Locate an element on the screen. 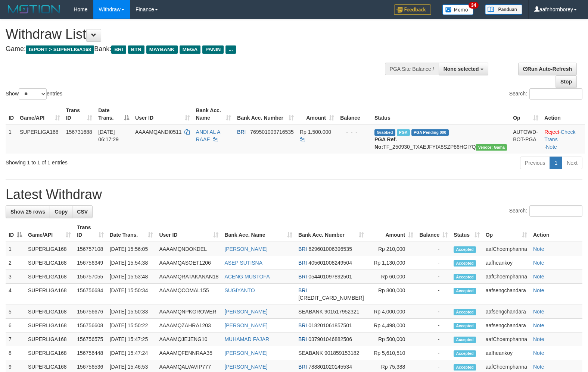 Image resolution: width=588 pixels, height=372 pixels. th: Balance: activate to sort column ascending is located at coordinates (434, 231).